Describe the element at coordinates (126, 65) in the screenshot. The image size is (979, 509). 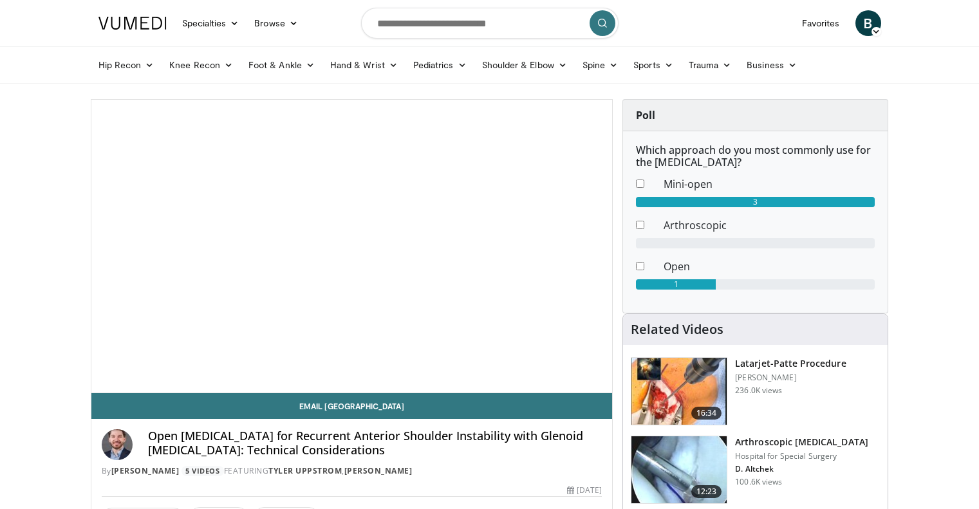
I see `a: Hip Recon` at that location.